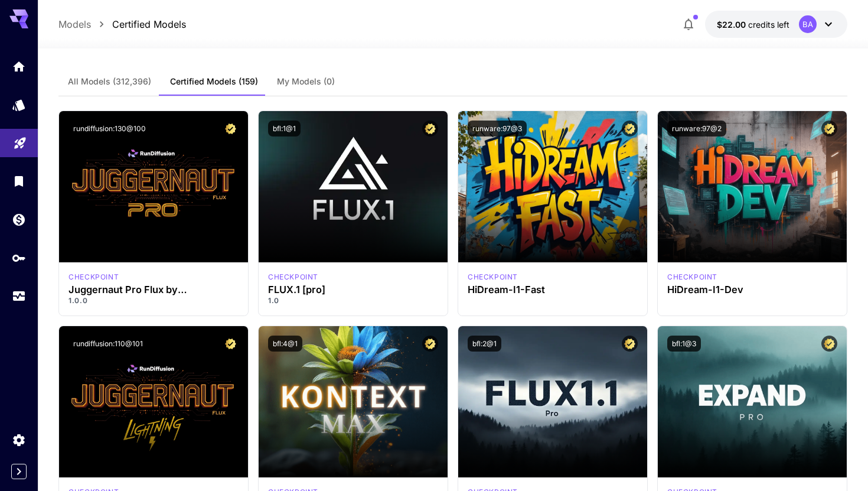 The image size is (868, 491). What do you see at coordinates (19, 471) in the screenshot?
I see `div: Expand sidebar` at bounding box center [19, 471].